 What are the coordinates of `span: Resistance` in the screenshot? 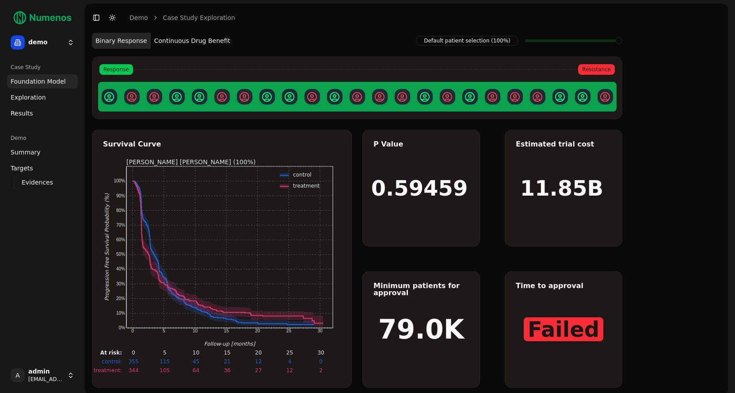 It's located at (596, 69).